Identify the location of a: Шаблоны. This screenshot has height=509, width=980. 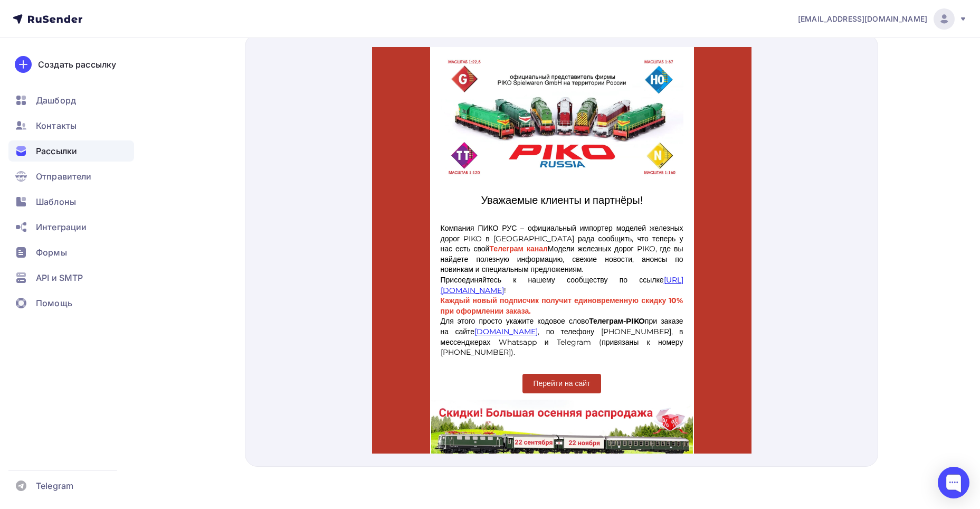
(72, 202).